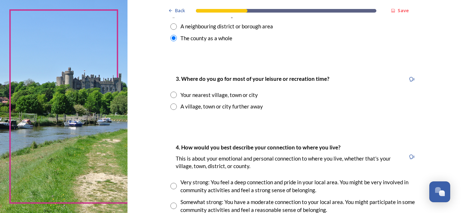 This screenshot has height=213, width=461. What do you see at coordinates (252, 79) in the screenshot?
I see `strong: 3. Where do you go for most of your leisure or recreation time?` at bounding box center [252, 79].